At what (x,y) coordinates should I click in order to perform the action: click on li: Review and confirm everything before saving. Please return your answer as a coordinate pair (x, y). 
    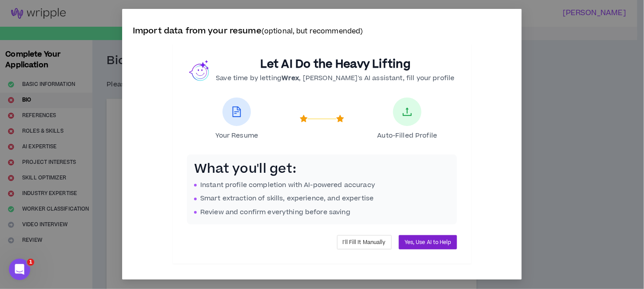
    Looking at the image, I should click on (322, 212).